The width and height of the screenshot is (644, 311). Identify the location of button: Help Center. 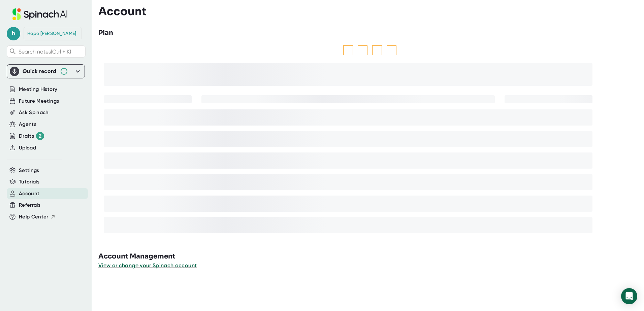
(37, 217).